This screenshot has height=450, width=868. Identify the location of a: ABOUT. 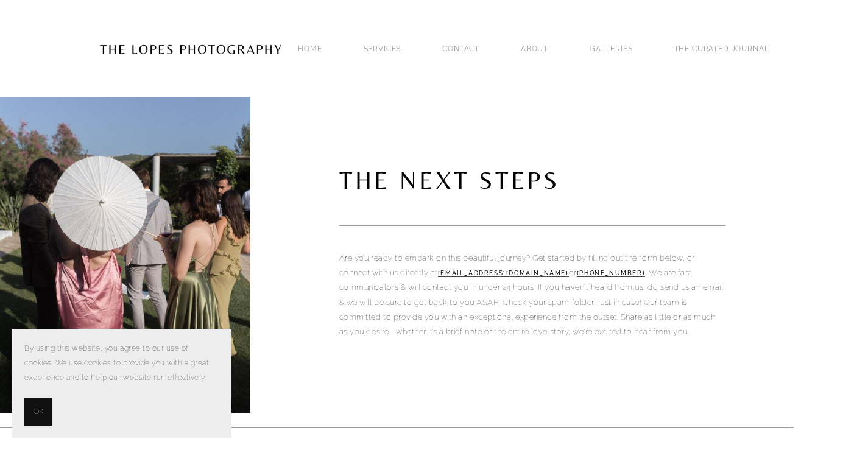
(534, 48).